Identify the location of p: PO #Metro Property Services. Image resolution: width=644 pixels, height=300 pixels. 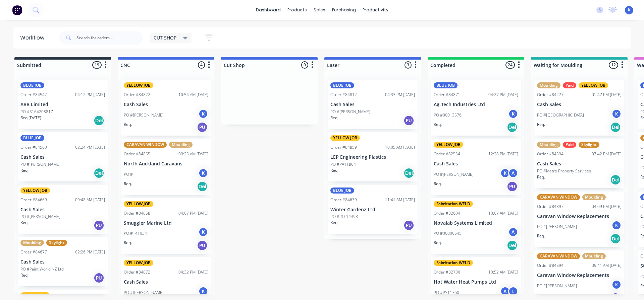
(564, 171).